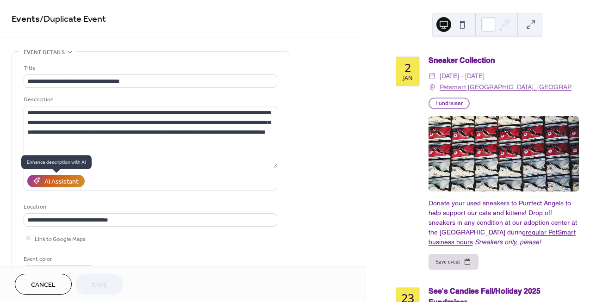 Image resolution: width=609 pixels, height=302 pixels. Describe the element at coordinates (60, 239) in the screenshot. I see `span: Link to Google Maps` at that location.